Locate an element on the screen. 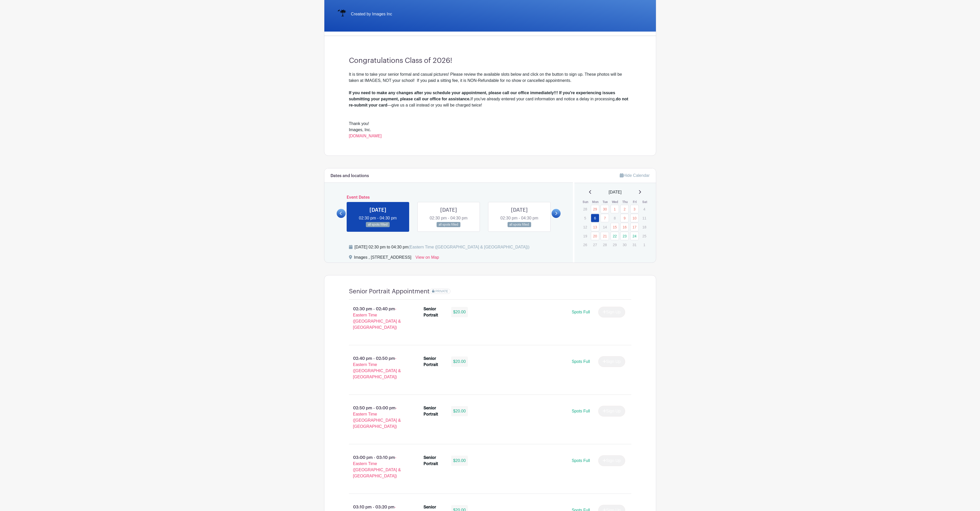 Image resolution: width=980 pixels, height=511 pixels. img: IMAGES%20logo%20transparenT%20PNG%20s.png is located at coordinates (342, 14).